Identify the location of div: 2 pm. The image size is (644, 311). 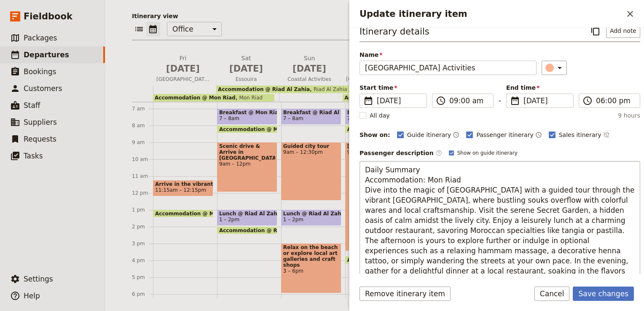
(143, 227).